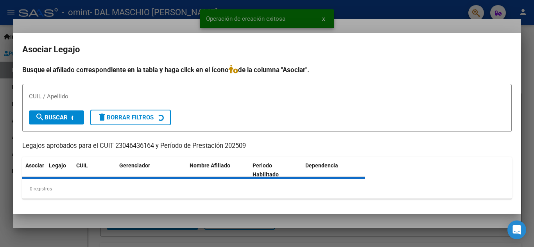 The width and height of the screenshot is (534, 247). Describe the element at coordinates (82, 166) in the screenshot. I see `span: CUIL` at that location.